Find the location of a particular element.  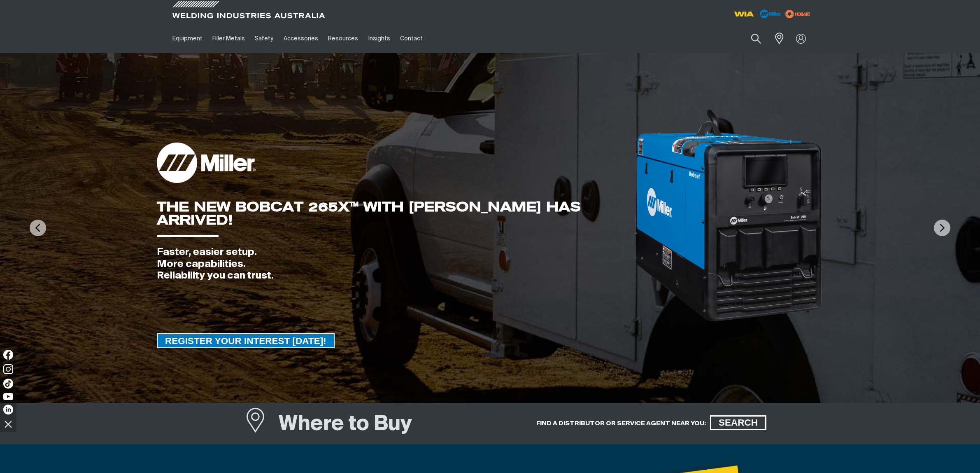

img: Facebook is located at coordinates (8, 354).